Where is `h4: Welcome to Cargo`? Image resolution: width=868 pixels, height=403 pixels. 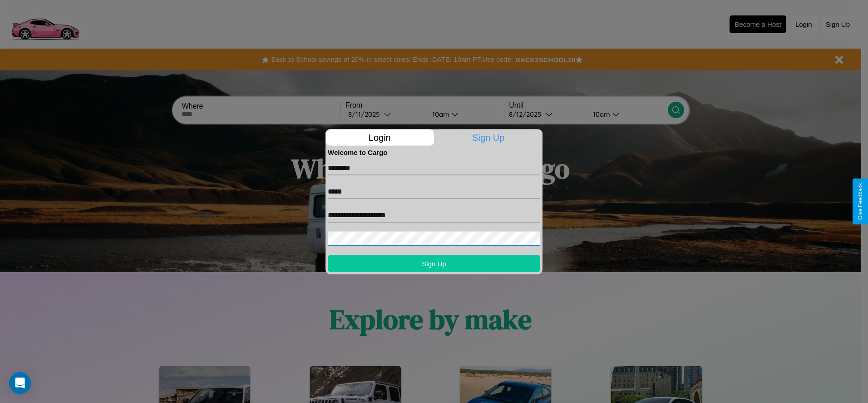
h4: Welcome to Cargo is located at coordinates (434, 151).